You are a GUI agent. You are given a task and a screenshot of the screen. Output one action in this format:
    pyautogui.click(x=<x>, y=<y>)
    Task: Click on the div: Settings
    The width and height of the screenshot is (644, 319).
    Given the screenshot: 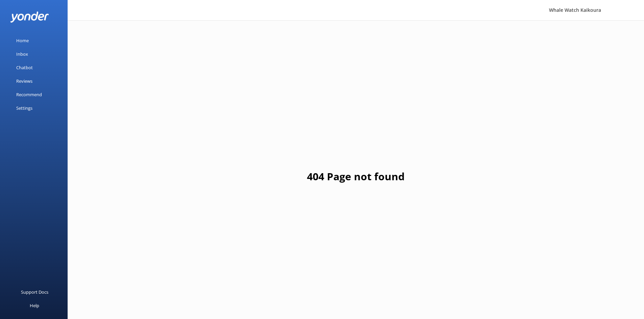 What is the action you would take?
    pyautogui.click(x=24, y=108)
    